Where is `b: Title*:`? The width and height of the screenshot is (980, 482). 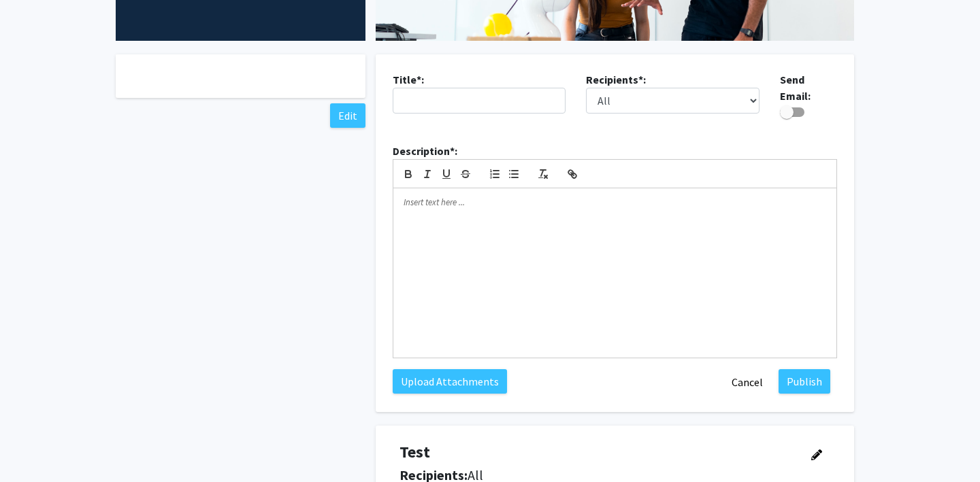
b: Title*: is located at coordinates (408, 79).